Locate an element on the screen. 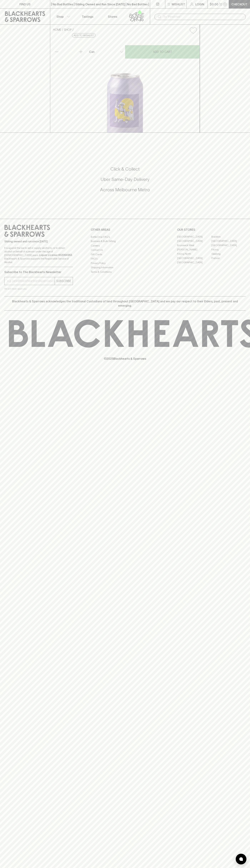 The height and width of the screenshot is (868, 250). p: Login is located at coordinates (199, 4).